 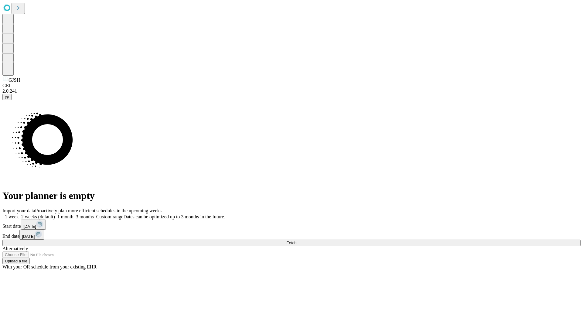 What do you see at coordinates (292, 196) in the screenshot?
I see `h1: Your planner is empty` at bounding box center [292, 196].